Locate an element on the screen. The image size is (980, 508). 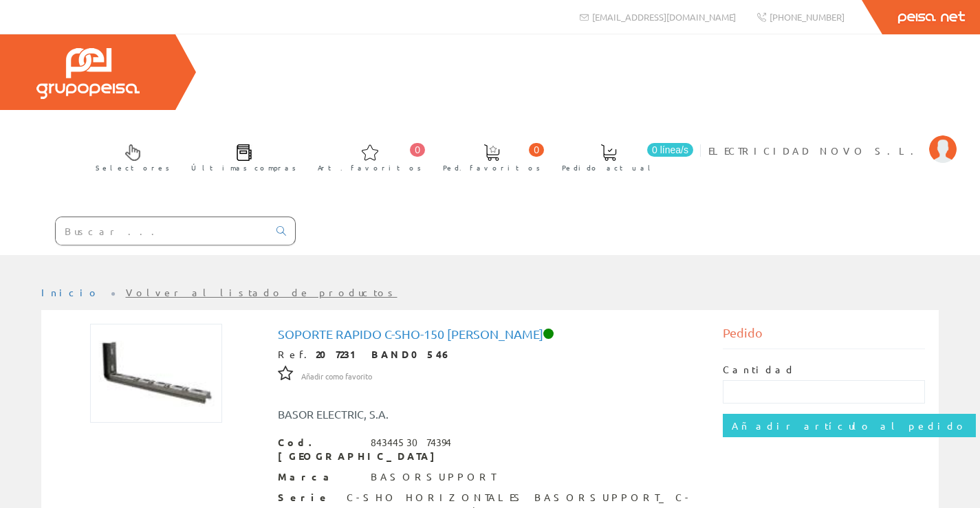
label: Cantidad is located at coordinates (760, 370).